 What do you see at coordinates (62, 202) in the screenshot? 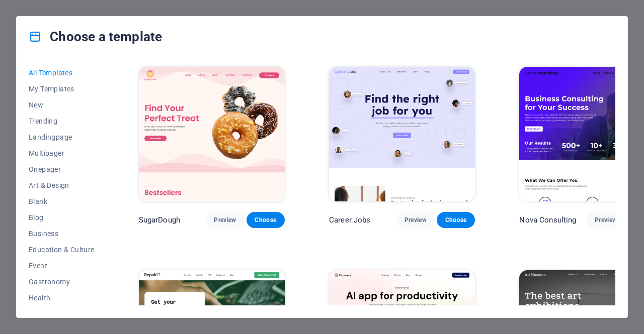
I see `span: Blank` at bounding box center [62, 202].